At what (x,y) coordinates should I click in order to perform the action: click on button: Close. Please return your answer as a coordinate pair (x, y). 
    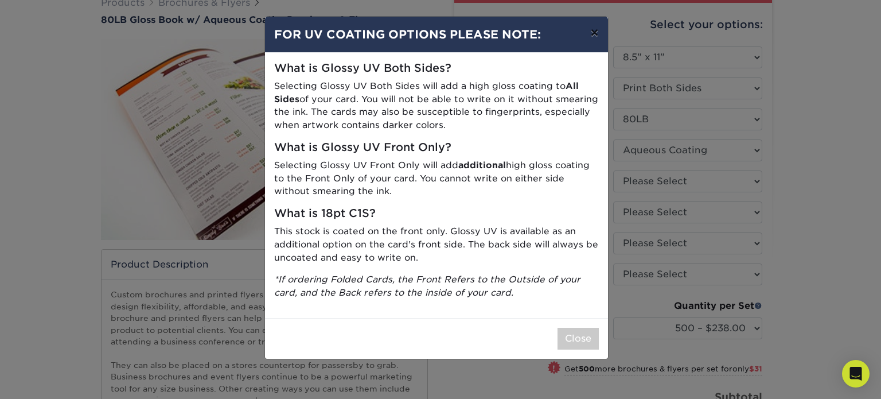
    Looking at the image, I should click on (578, 338).